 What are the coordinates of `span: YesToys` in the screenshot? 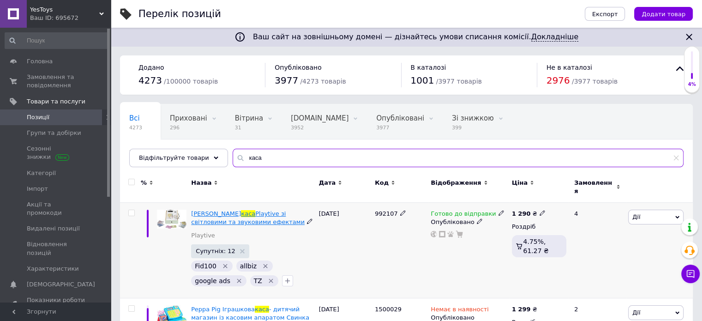 It's located at (65, 10).